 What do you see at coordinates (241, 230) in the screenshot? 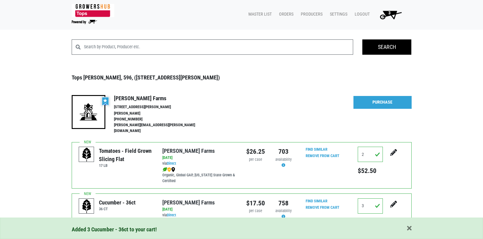
I see `div: Added 3 Cucumber - 36ct to your cart!` at bounding box center [241, 230].